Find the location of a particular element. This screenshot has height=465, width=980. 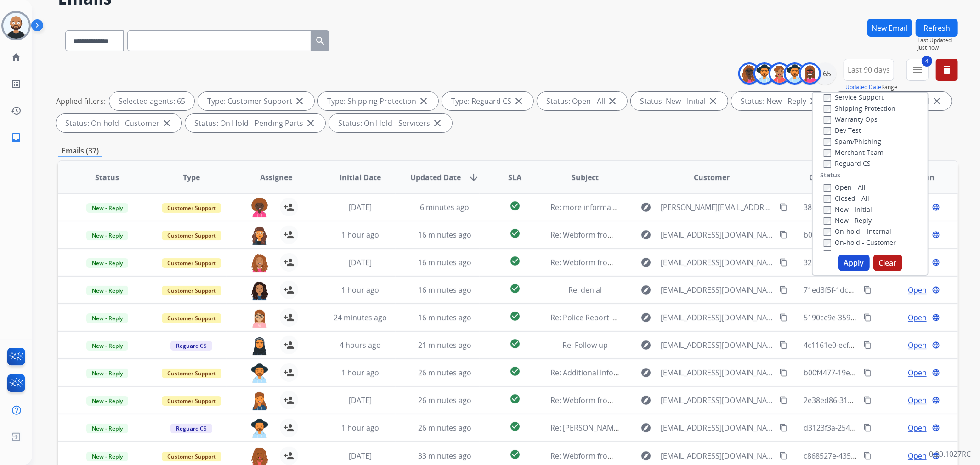

mat-icon: search is located at coordinates (320, 41).